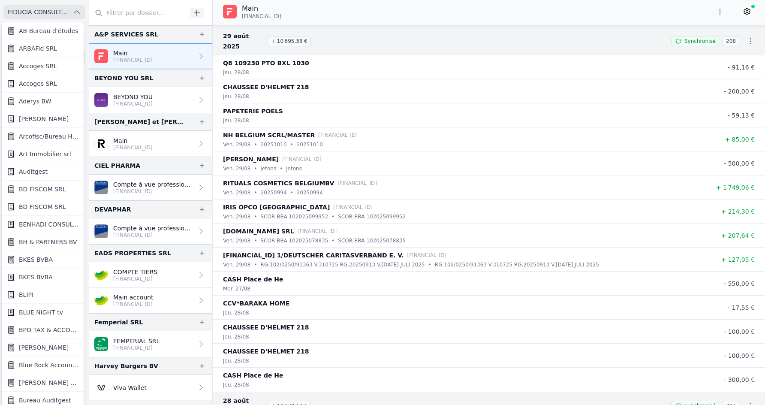 The image size is (765, 405). What do you see at coordinates (48, 136) in the screenshot?
I see `span: Arcofisc/Bureau Haot` at bounding box center [48, 136].